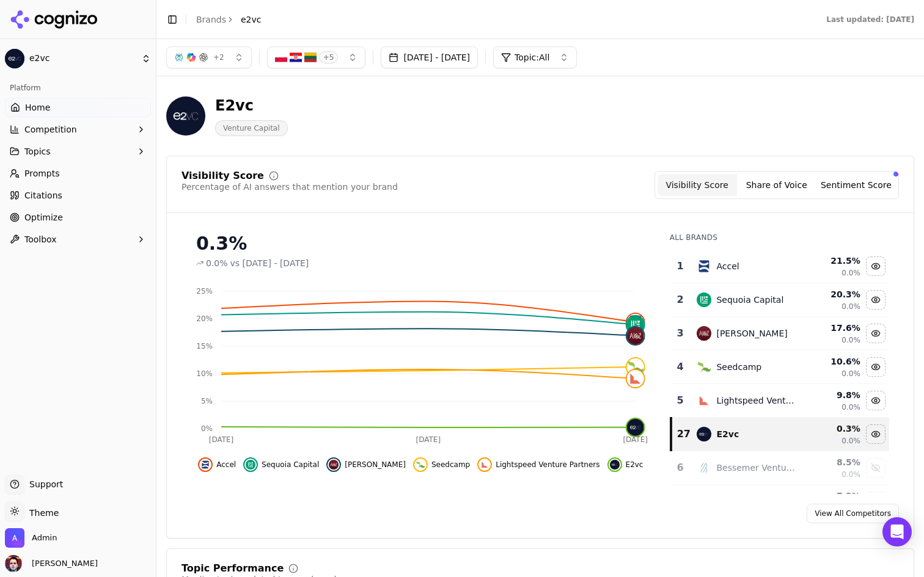 The width and height of the screenshot is (924, 577). What do you see at coordinates (43, 484) in the screenshot?
I see `span: Support` at bounding box center [43, 484].